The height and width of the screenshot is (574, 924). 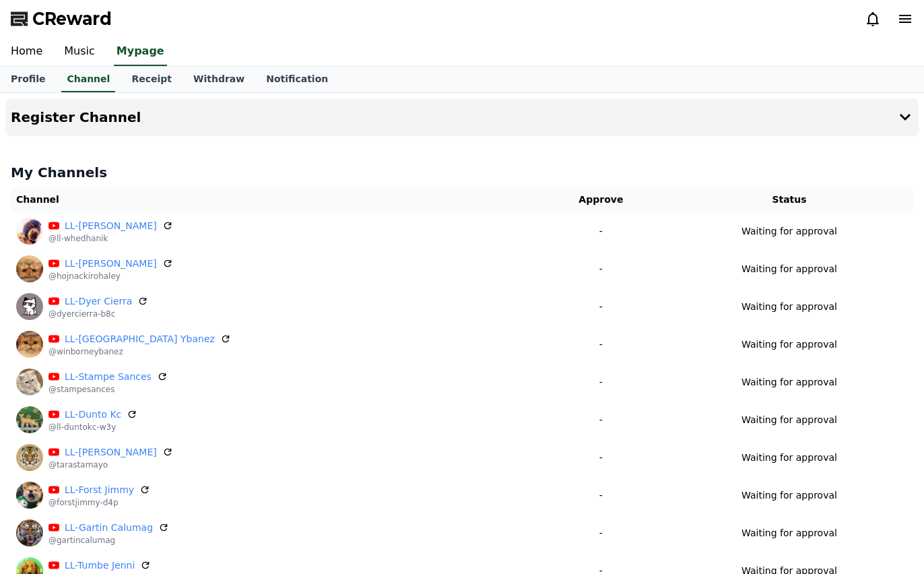 I want to click on th: Approve, so click(x=601, y=199).